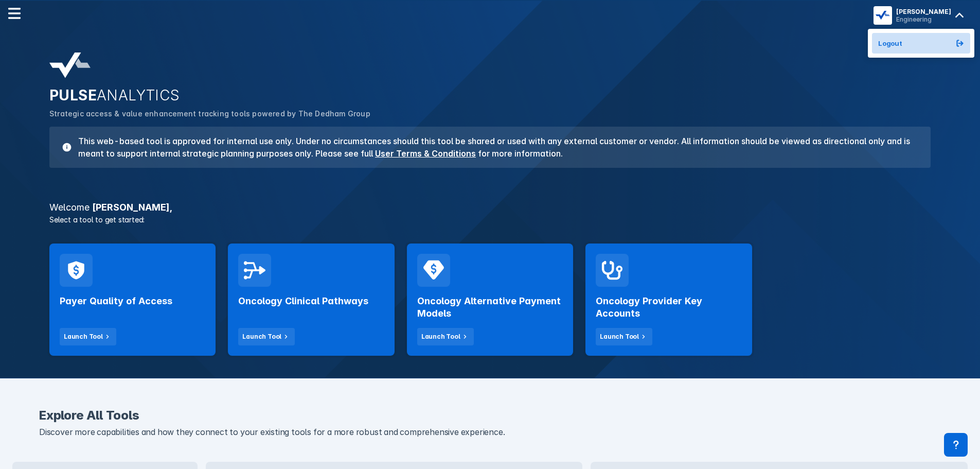 Image resolution: width=980 pixels, height=469 pixels. I want to click on a: Payer Quality of AccessLaunch Tool, so click(132, 299).